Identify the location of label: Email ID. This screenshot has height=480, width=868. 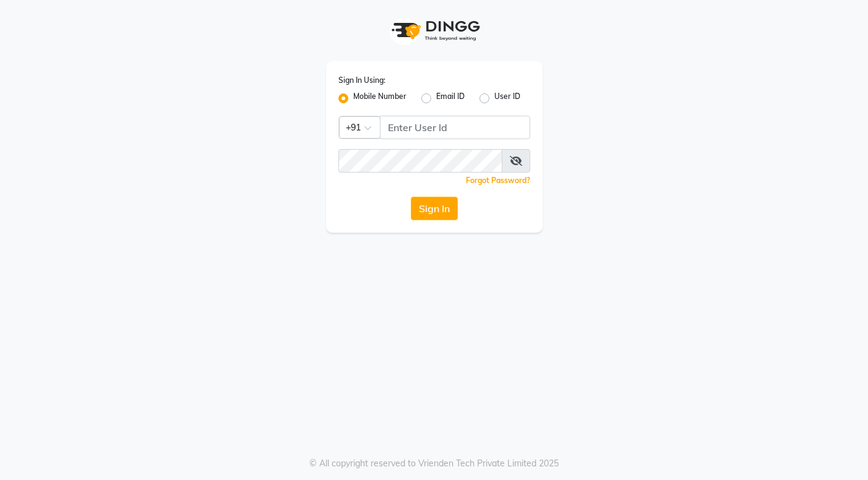
(451, 99).